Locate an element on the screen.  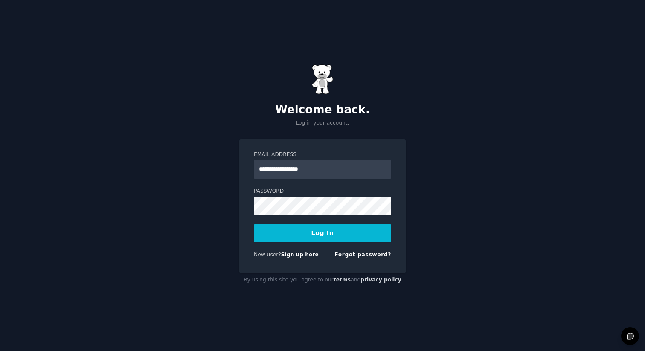
h2: Welcome back. is located at coordinates (322, 110).